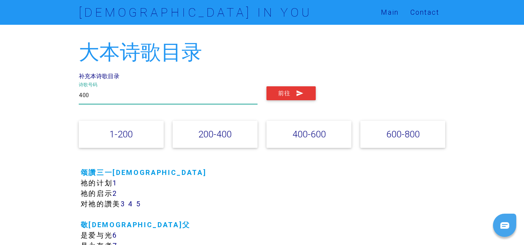  What do you see at coordinates (138, 204) in the screenshot?
I see `a: 5` at bounding box center [138, 204].